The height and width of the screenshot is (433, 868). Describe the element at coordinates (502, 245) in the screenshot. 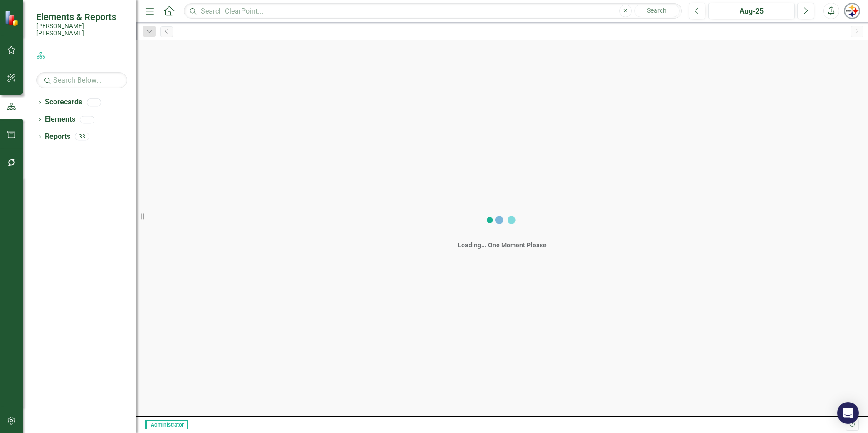

I see `div: Loading... One Moment Please` at that location.